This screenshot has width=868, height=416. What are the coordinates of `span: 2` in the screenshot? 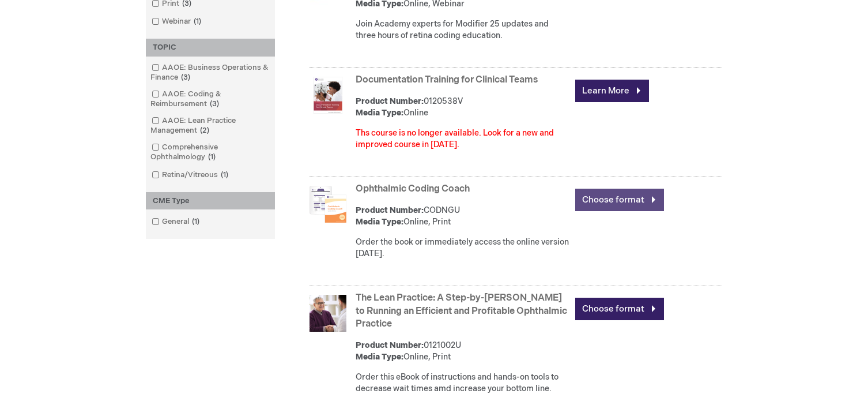 It's located at (204, 130).